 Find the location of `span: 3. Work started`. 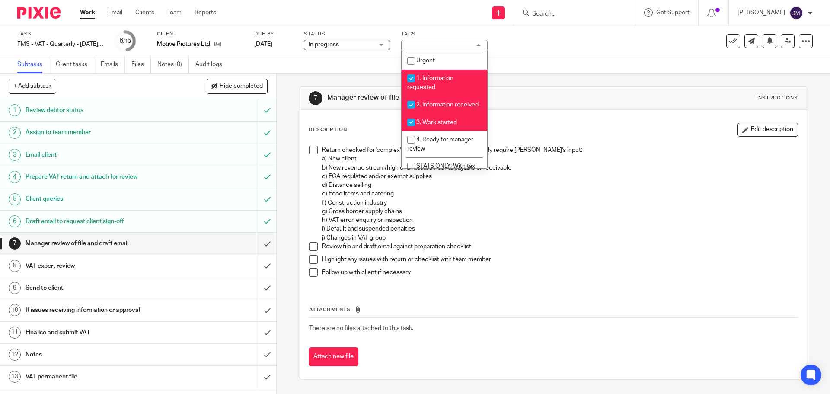

span: 3. Work started is located at coordinates (437, 122).